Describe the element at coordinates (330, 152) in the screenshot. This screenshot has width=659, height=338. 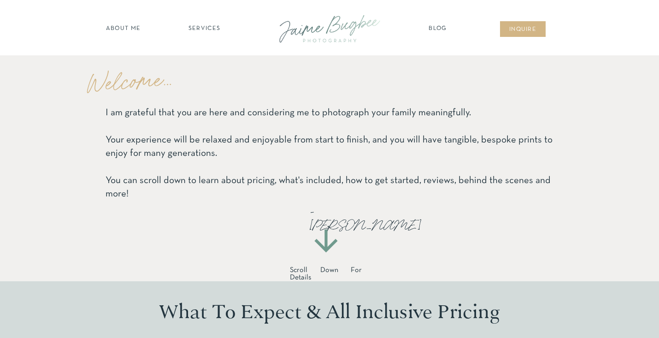
I see `a: I am grateful that you are here and considering me to photograph your family meaningfully.Your ex...` at that location.